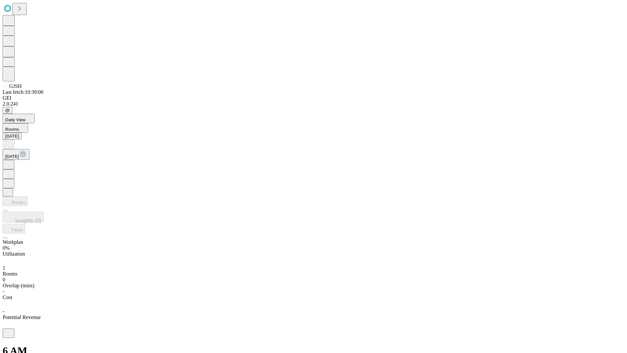 The height and width of the screenshot is (353, 627). What do you see at coordinates (15, 128) in the screenshot?
I see `button: Rooms` at bounding box center [15, 128].